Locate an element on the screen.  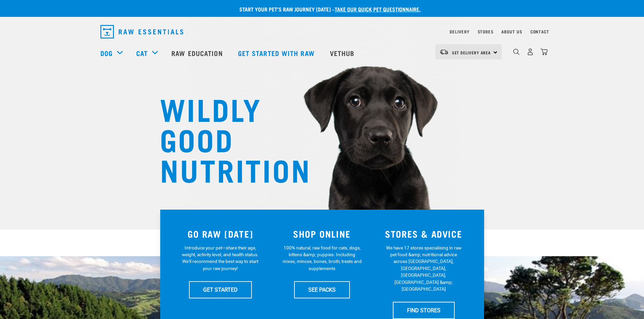
h3: SHOP ONLINE is located at coordinates (322, 234).